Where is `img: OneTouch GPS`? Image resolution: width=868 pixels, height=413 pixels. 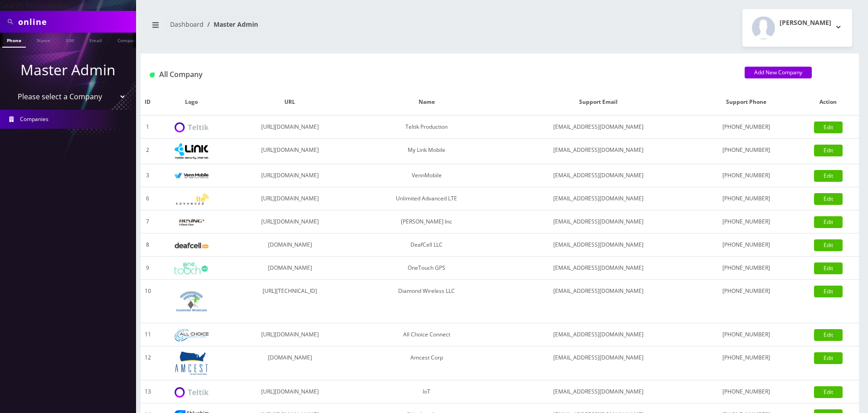
img: OneTouch GPS is located at coordinates (191, 268).